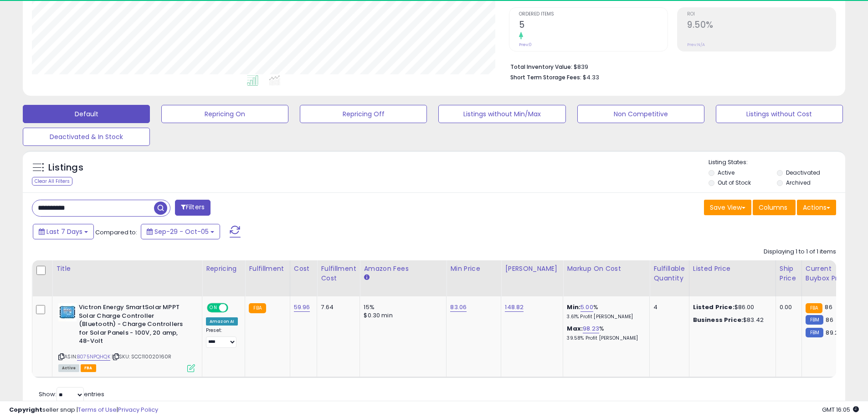  Describe the element at coordinates (401, 316) in the screenshot. I see `div: $0.30 min` at that location.